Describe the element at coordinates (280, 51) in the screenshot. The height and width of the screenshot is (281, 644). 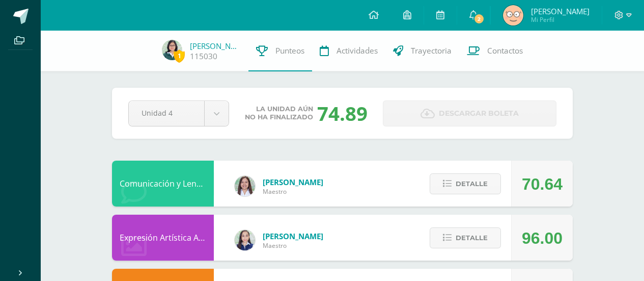
I see `a: Punteos` at that location.